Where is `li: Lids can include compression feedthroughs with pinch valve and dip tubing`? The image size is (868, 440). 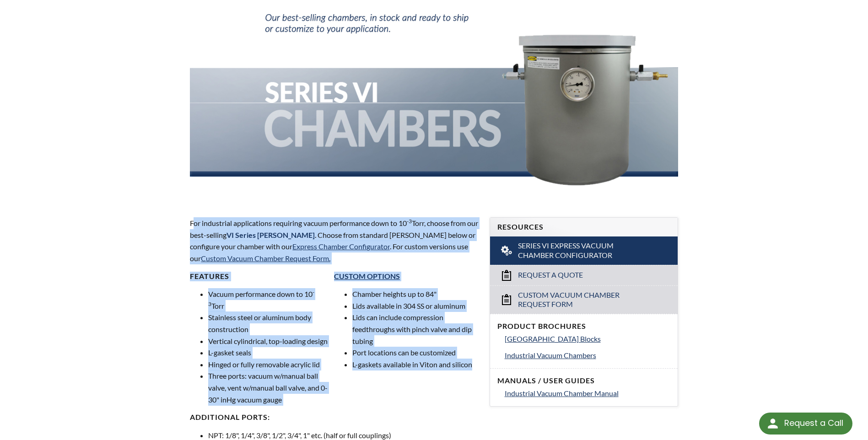
li: Lids can include compression feedthroughs with pinch valve and dip tubing is located at coordinates (412, 329).